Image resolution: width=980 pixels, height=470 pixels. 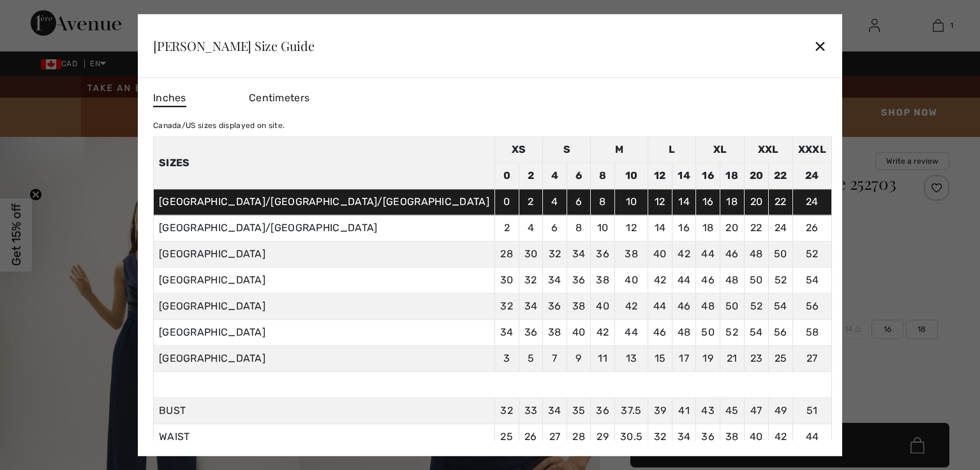 What do you see at coordinates (578, 359) in the screenshot?
I see `td: 9` at bounding box center [578, 359].